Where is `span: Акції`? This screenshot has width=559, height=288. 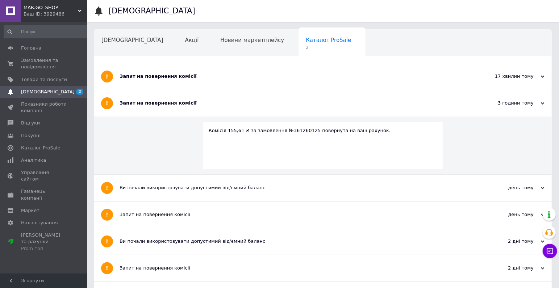
span: Акції is located at coordinates (192, 40).